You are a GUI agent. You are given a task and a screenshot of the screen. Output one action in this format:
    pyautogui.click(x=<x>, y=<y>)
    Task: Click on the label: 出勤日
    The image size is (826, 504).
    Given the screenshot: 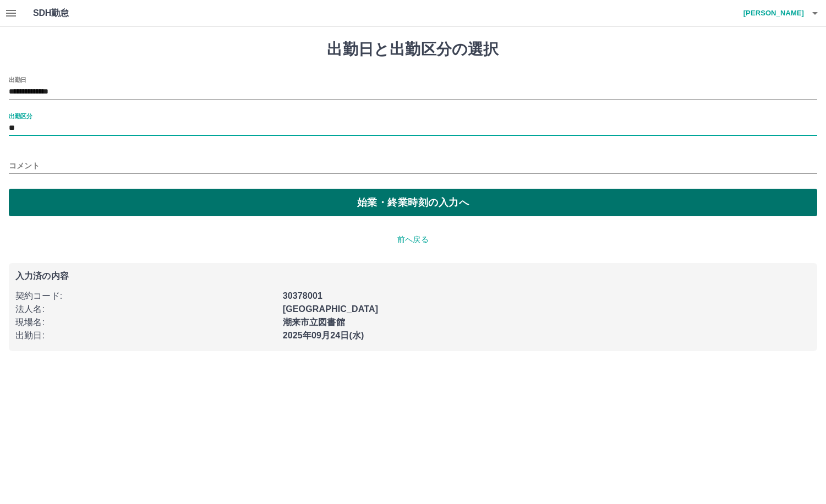 What is the action you would take?
    pyautogui.click(x=17, y=79)
    